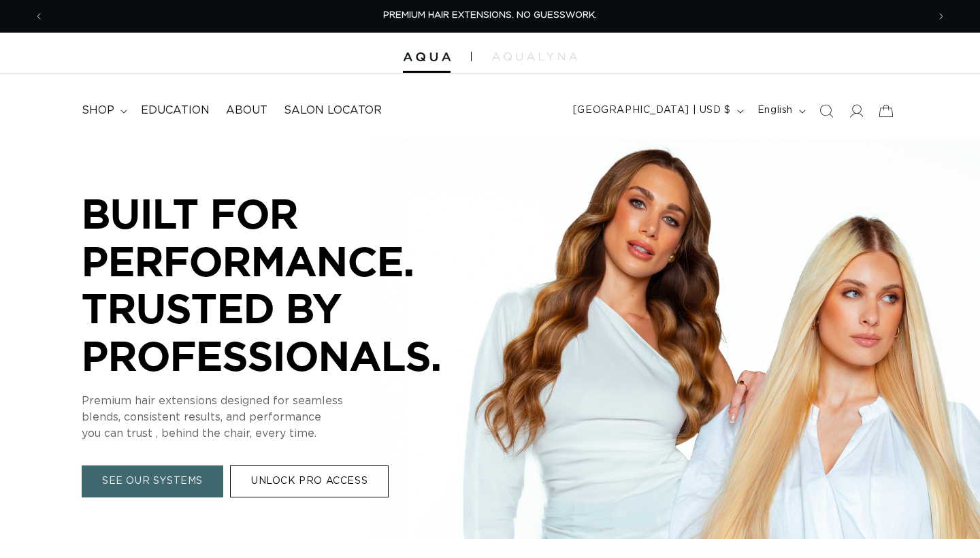 This screenshot has height=558, width=980. What do you see at coordinates (309, 481) in the screenshot?
I see `a: UNLOCK PRO ACCESS` at bounding box center [309, 481].